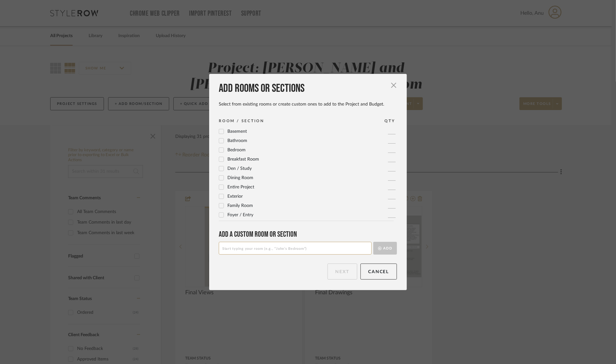 The image size is (616, 364). Describe the element at coordinates (237, 131) in the screenshot. I see `span: Basement` at that location.